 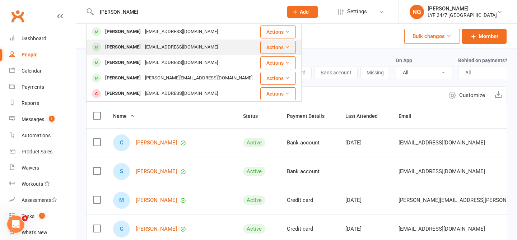 I want to click on button: Payment Details, so click(x=309, y=116).